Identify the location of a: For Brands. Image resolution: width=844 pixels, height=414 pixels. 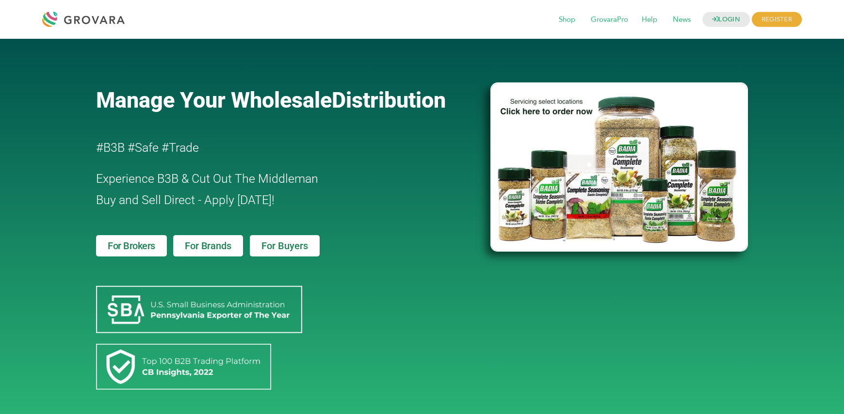
(208, 246).